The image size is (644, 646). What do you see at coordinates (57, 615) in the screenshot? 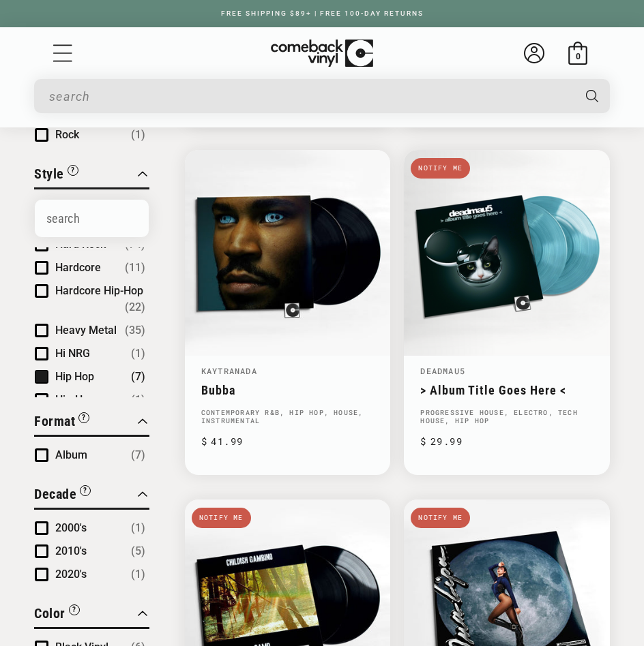
I see `button: Filter by Color` at bounding box center [57, 615].